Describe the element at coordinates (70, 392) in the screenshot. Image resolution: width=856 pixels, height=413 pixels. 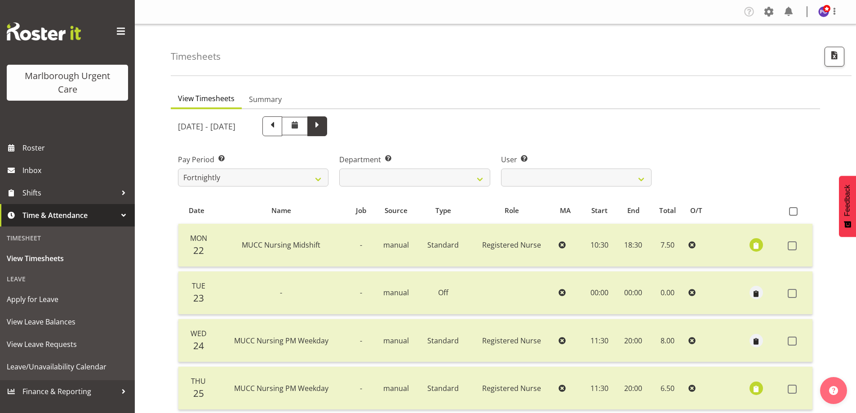
I see `span: Finance & Reporting` at that location.